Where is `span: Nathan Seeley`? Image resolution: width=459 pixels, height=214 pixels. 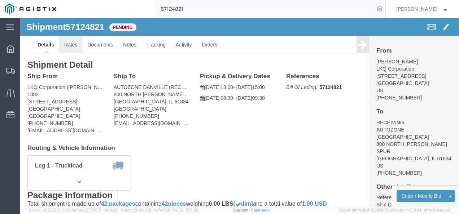 span: Nathan Seeley is located at coordinates (417, 9).